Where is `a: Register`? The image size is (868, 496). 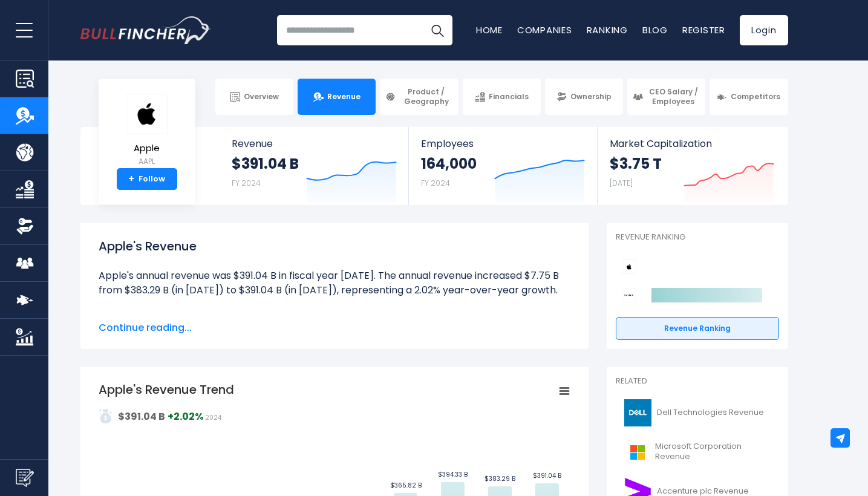 a: Register is located at coordinates (704, 30).